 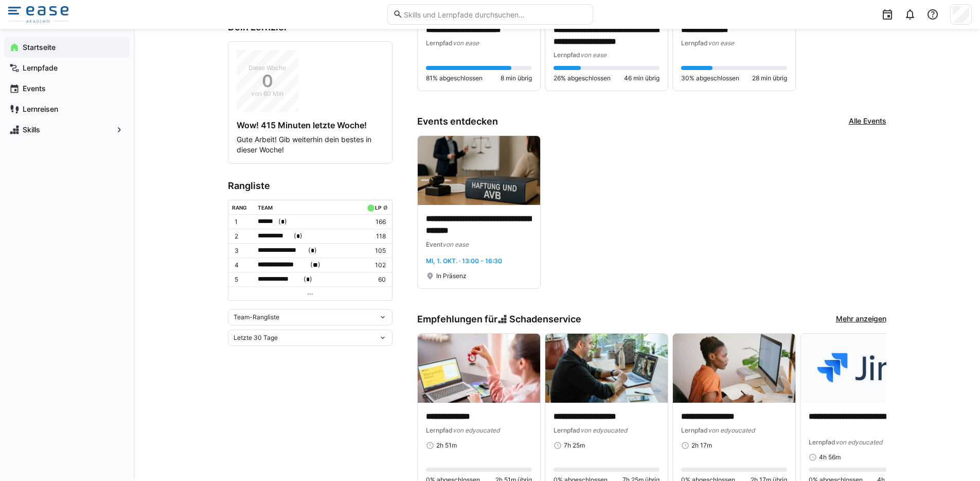 I want to click on h4: Wow! 415 Minuten letzte Woche!, so click(x=310, y=125).